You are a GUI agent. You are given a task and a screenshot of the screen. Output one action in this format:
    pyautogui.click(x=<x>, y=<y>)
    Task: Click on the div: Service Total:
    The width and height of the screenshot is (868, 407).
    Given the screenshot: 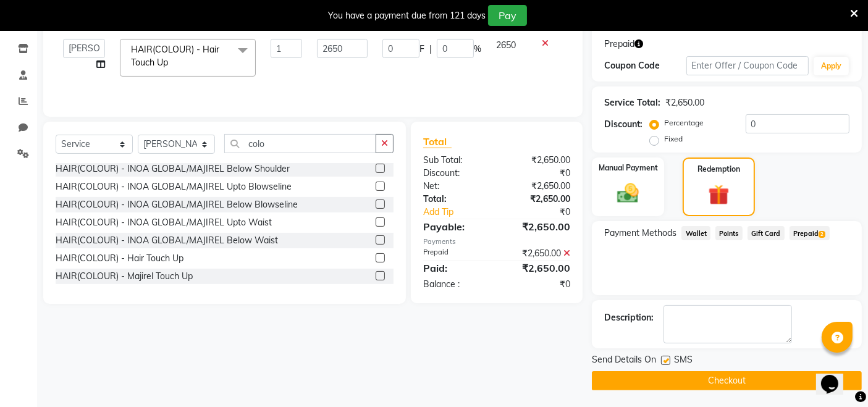 What is the action you would take?
    pyautogui.click(x=632, y=102)
    